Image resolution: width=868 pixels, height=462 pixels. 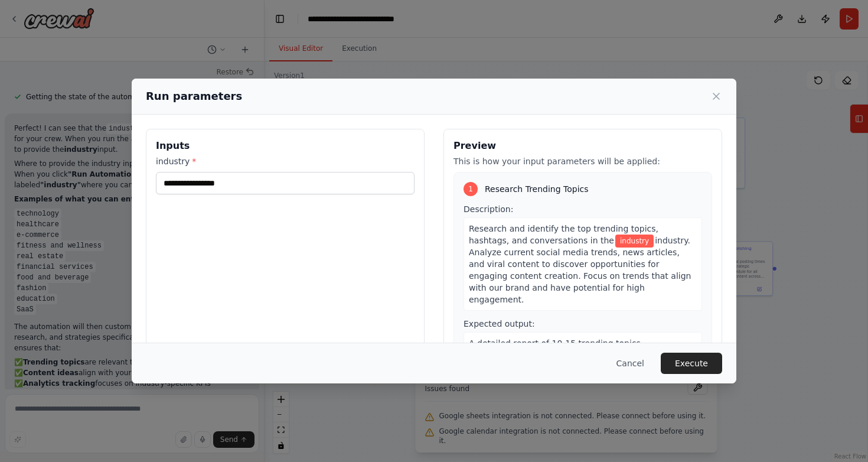 I want to click on p: This is how your input parameters will be applied:, so click(x=582, y=161).